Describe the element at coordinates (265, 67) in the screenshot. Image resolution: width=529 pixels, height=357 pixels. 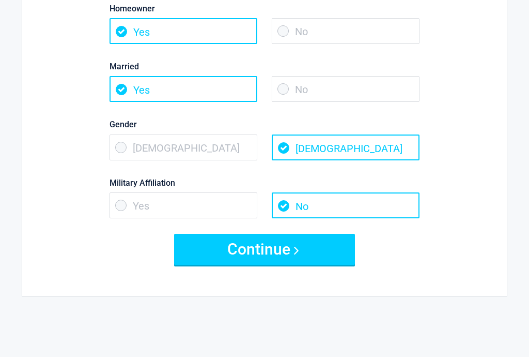
I see `label: Married` at that location.